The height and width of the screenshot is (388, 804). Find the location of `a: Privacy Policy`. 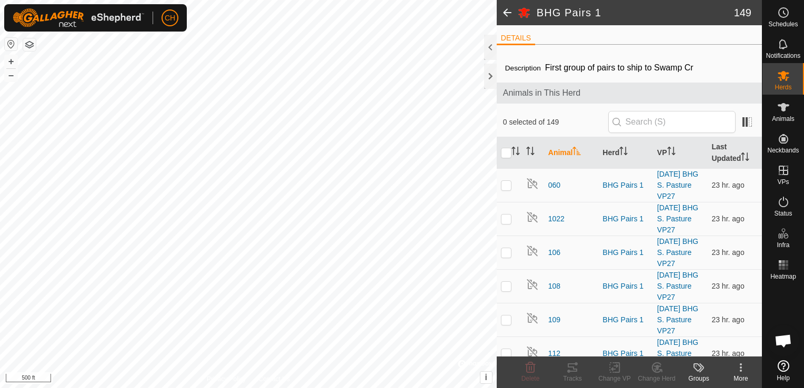

a: Privacy Policy is located at coordinates (226, 380).